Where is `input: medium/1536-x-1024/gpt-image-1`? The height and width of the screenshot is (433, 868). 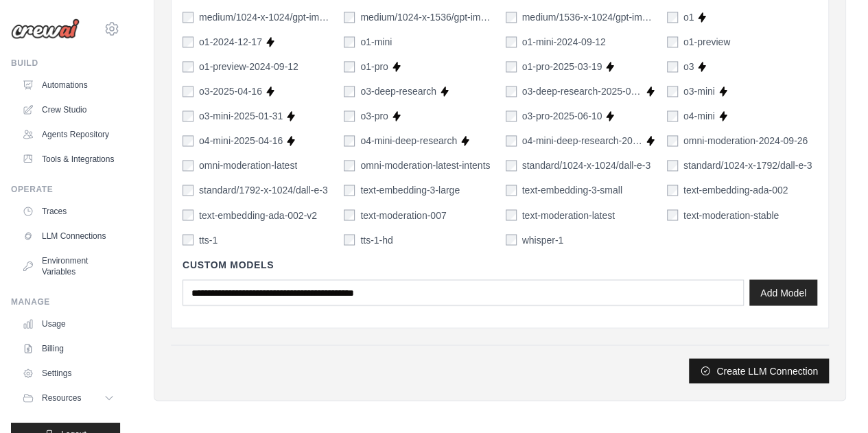
input: medium/1536-x-1024/gpt-image-1 is located at coordinates (511, 17).